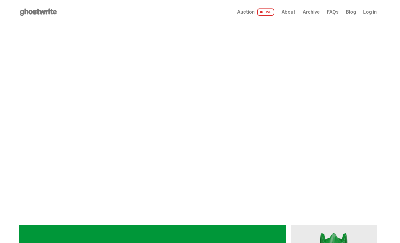 This screenshot has height=243, width=400. What do you see at coordinates (311, 12) in the screenshot?
I see `a: Archive` at bounding box center [311, 12].